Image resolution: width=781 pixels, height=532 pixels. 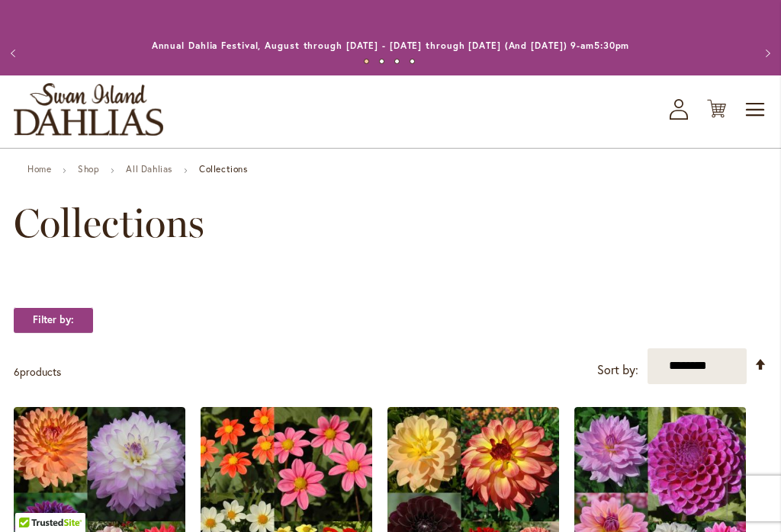 What do you see at coordinates (223, 168) in the screenshot?
I see `strong: Collections` at bounding box center [223, 168].